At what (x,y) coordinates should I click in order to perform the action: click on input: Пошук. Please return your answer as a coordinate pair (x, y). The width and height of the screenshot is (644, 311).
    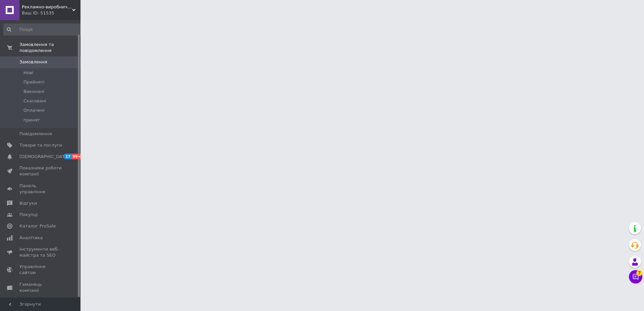
    Looking at the image, I should click on (43, 30).